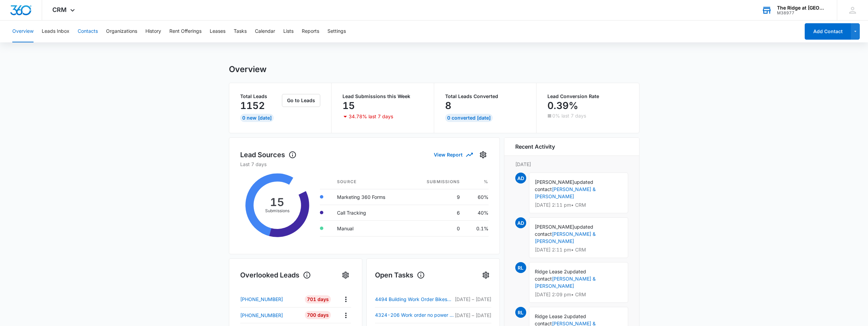  Describe the element at coordinates (301, 101) in the screenshot. I see `button: Go to Leads` at that location.